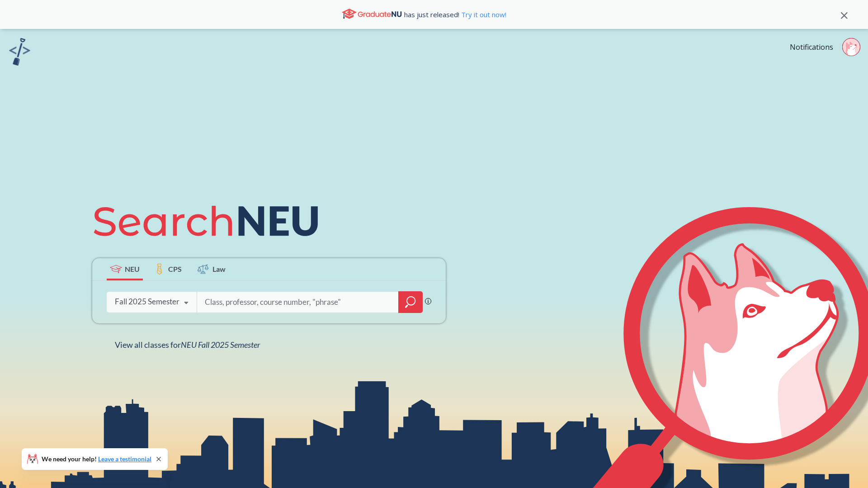 The image size is (868, 488). Describe the element at coordinates (219, 269) in the screenshot. I see `span: Law` at that location.